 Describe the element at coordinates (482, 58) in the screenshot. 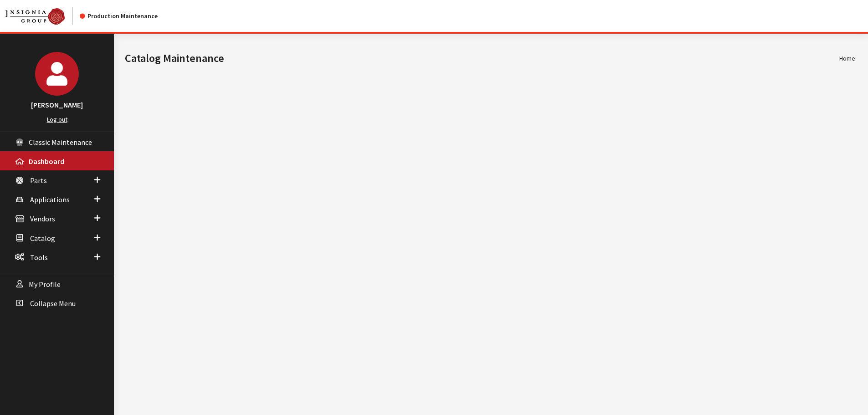

I see `h1: Catalog Maintenance` at that location.